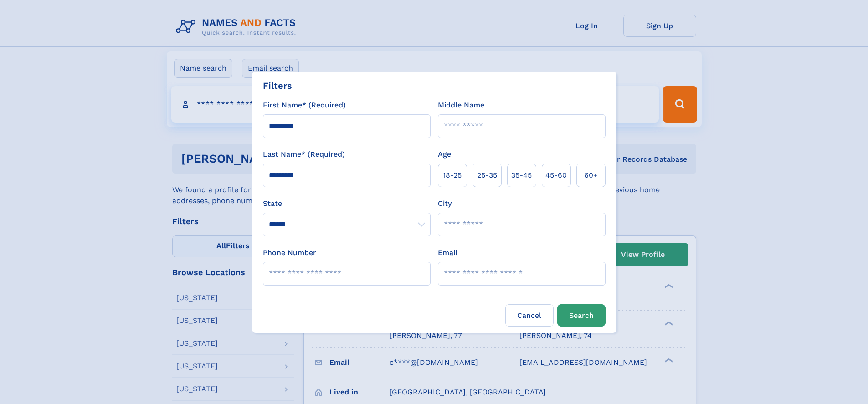  What do you see at coordinates (461, 105) in the screenshot?
I see `label: Middle Name` at bounding box center [461, 105].